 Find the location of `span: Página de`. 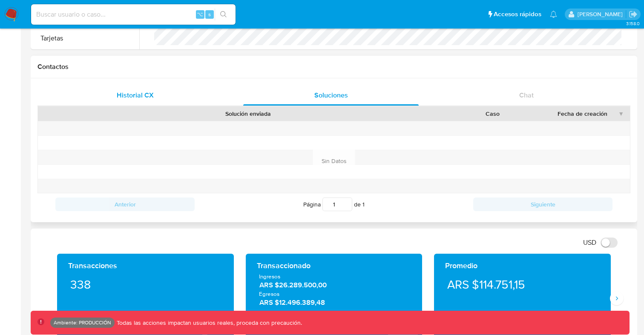

span: Página de is located at coordinates (334, 204).